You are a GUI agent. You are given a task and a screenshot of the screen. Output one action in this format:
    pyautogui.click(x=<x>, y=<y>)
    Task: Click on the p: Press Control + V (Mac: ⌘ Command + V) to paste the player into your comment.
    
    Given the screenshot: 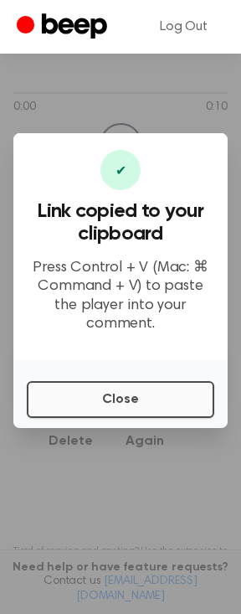 What is the action you would take?
    pyautogui.click(x=121, y=297)
    